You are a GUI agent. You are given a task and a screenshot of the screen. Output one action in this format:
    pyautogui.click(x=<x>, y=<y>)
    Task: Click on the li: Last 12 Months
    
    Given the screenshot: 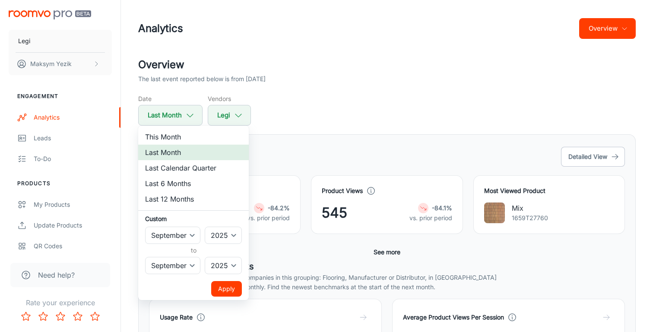 What is the action you would take?
    pyautogui.click(x=193, y=199)
    